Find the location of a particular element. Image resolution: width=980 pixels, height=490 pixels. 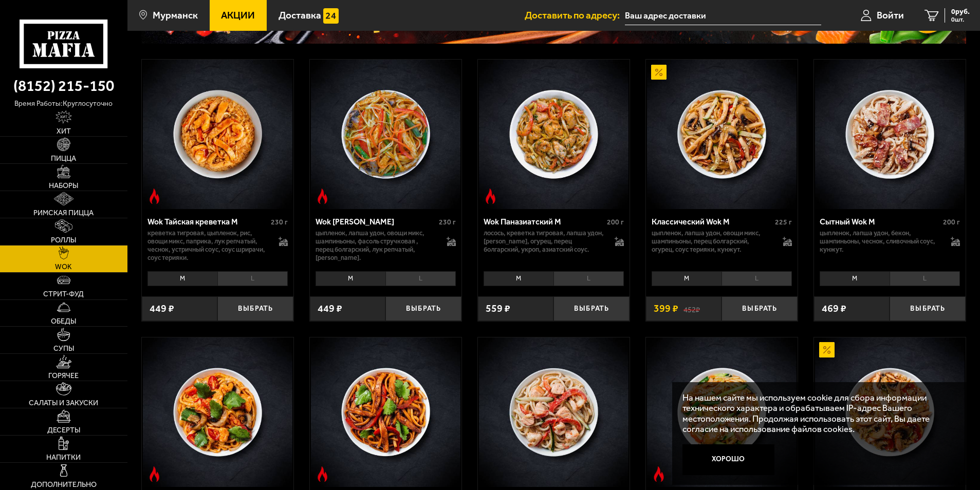

a: АкционныйКлассический Wok M is located at coordinates (722, 134).